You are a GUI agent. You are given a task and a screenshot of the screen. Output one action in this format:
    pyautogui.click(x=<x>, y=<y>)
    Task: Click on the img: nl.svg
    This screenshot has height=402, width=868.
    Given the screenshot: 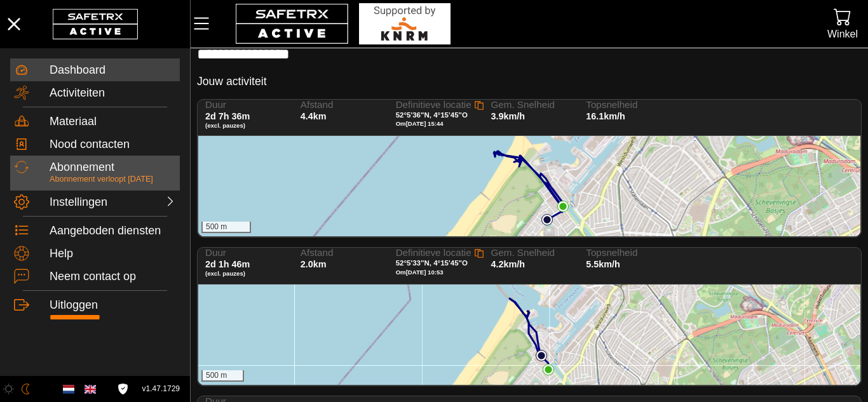 What is the action you would take?
    pyautogui.click(x=68, y=389)
    